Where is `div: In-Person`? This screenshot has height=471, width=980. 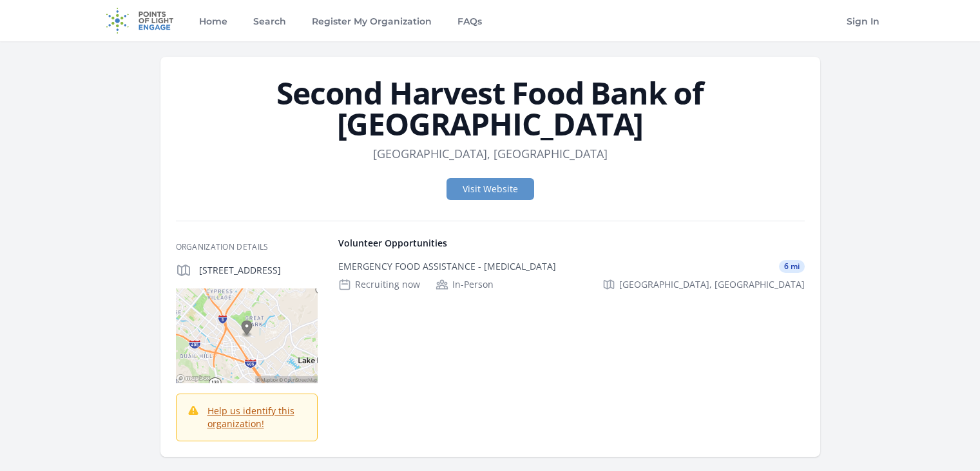 div: In-Person is located at coordinates (465, 284).